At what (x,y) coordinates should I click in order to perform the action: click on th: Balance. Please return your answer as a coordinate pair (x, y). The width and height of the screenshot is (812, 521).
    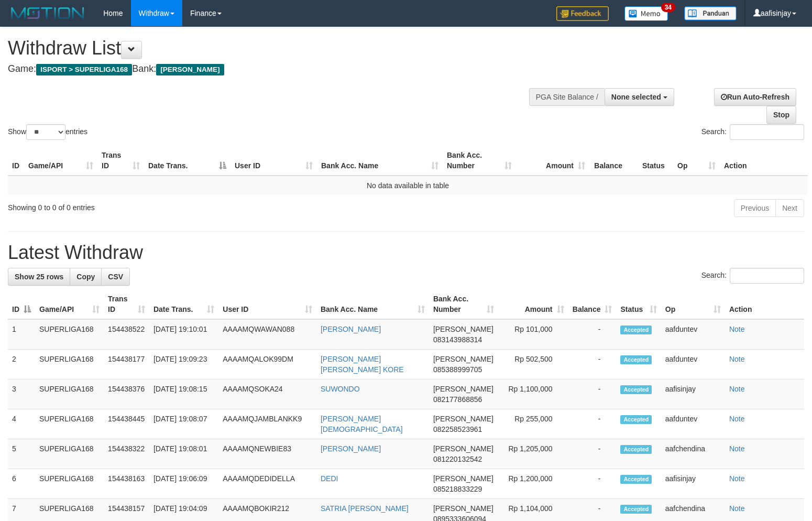
    Looking at the image, I should click on (613, 161).